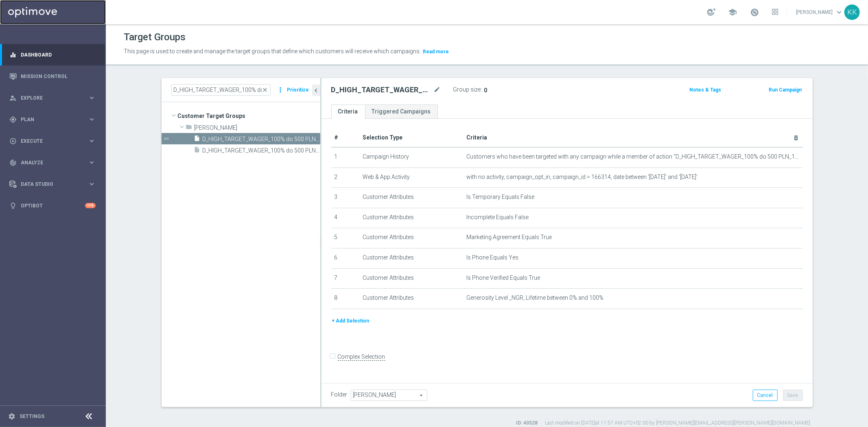 This screenshot has width=868, height=427. I want to click on span: close, so click(265, 90).